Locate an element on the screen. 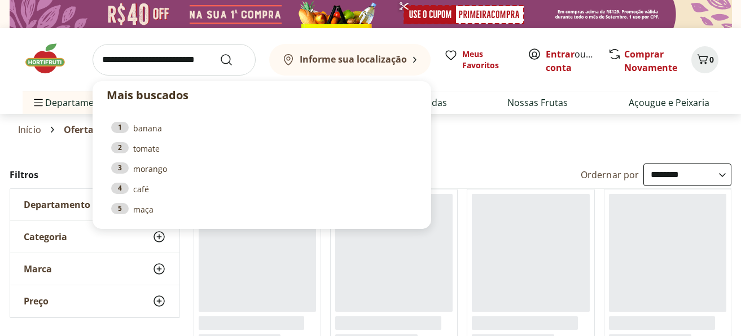  span: Ofertas de Mercearia is located at coordinates (112, 130).